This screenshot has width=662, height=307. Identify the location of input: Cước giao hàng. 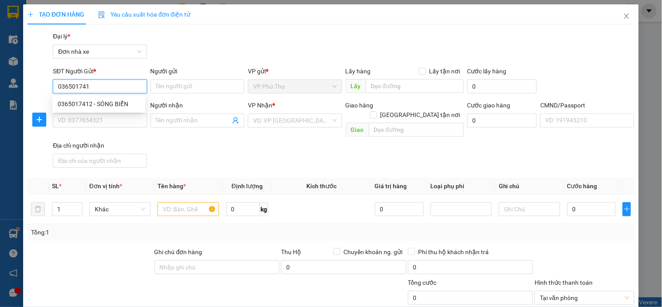
(502, 120).